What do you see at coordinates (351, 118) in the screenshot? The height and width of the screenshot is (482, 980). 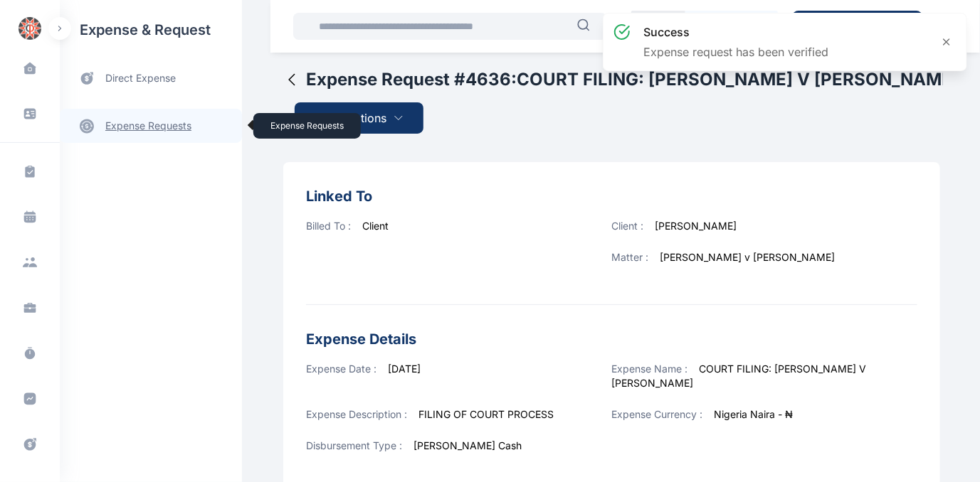 I see `span: More Options` at bounding box center [351, 118].